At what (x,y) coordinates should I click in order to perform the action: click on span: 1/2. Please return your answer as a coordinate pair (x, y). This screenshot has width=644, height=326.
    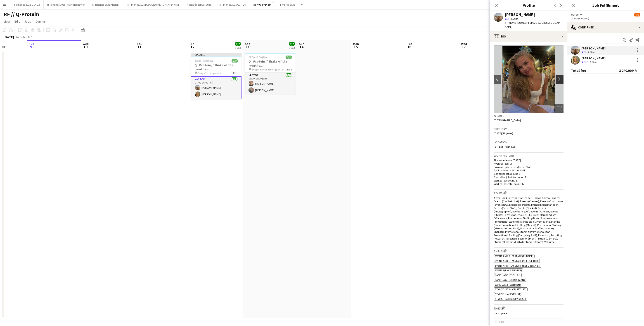
    Looking at the image, I should click on (637, 14).